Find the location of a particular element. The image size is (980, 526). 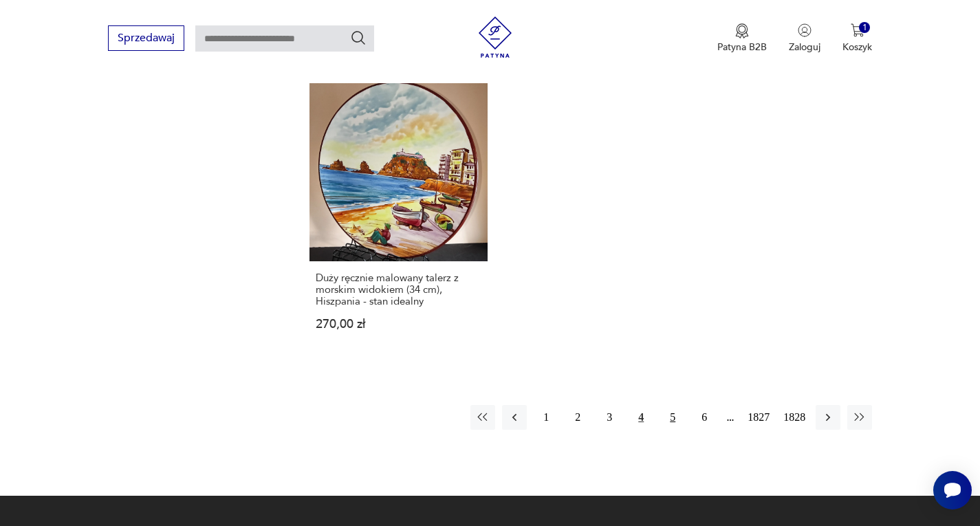

button: 1828 is located at coordinates (795, 417).